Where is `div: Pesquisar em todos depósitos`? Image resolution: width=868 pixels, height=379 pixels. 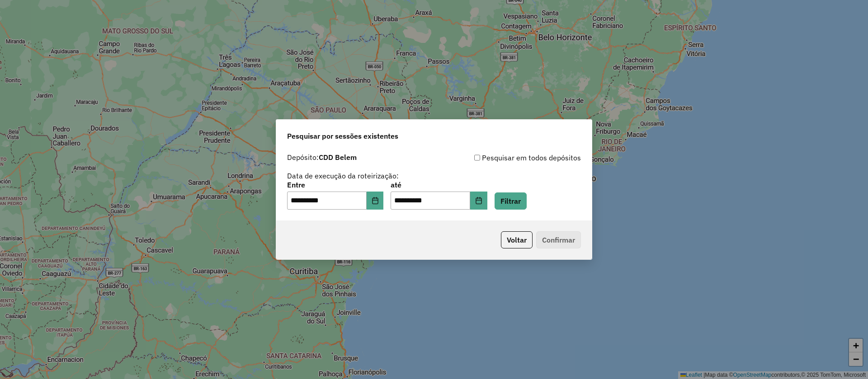 div: Pesquisar em todos depósitos is located at coordinates (507, 158).